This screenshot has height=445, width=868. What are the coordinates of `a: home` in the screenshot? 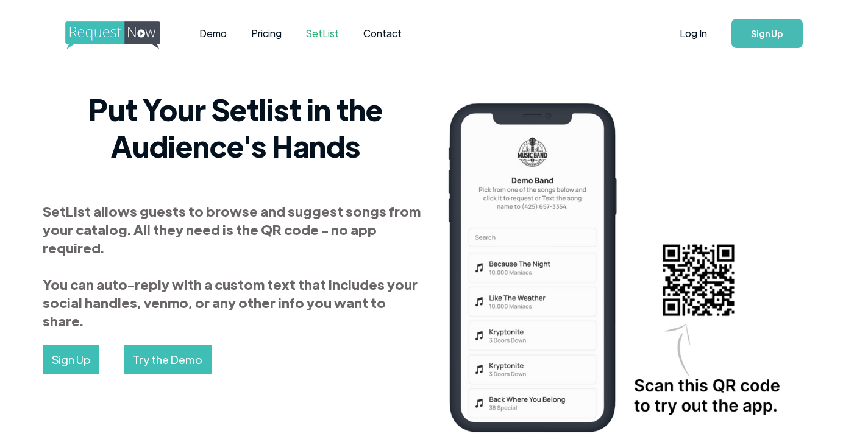 It's located at (111, 34).